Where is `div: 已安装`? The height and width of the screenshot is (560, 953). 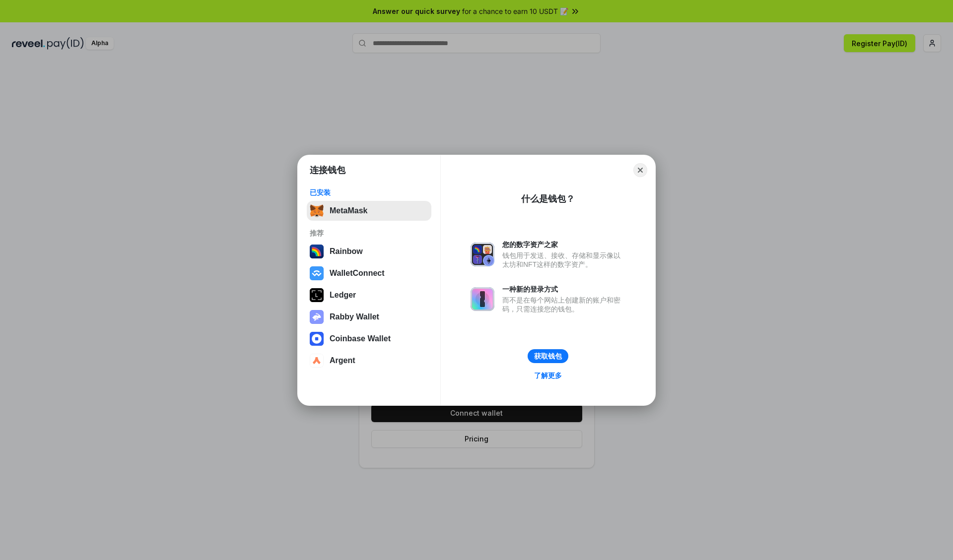
div: 已安装 is located at coordinates (369, 192).